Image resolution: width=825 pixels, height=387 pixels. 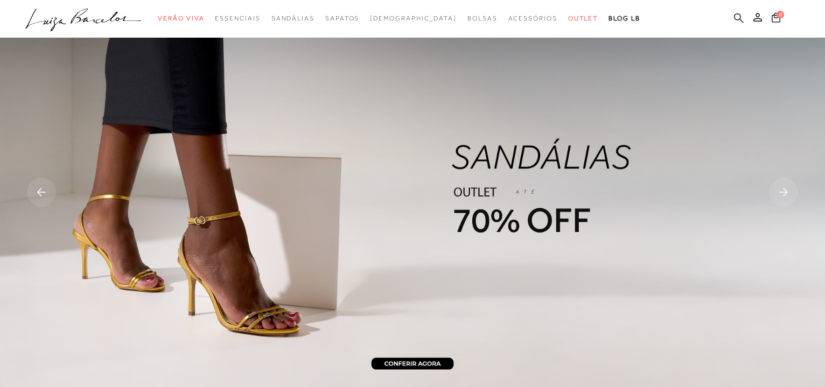 I want to click on span: BLOG LB, so click(x=624, y=18).